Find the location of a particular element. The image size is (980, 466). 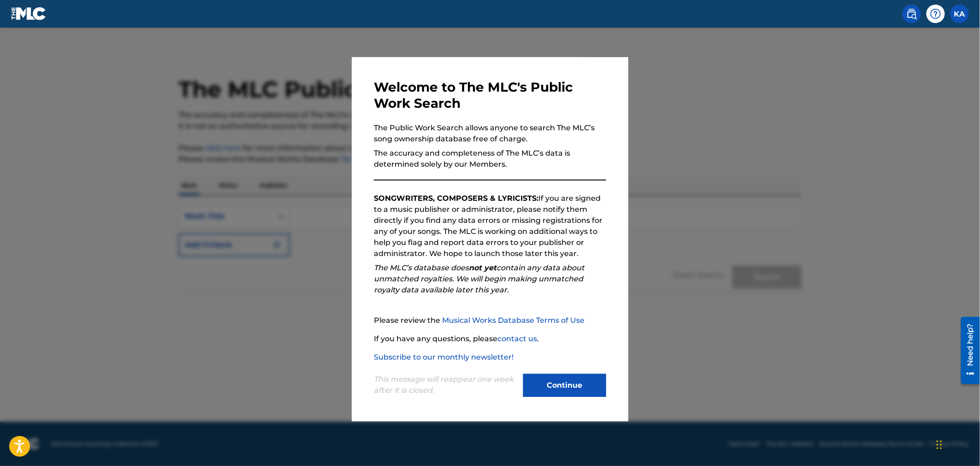

em: The MLC’s database does contain any data about unmatched royalties. We will begin making unmatche... is located at coordinates (479, 279).